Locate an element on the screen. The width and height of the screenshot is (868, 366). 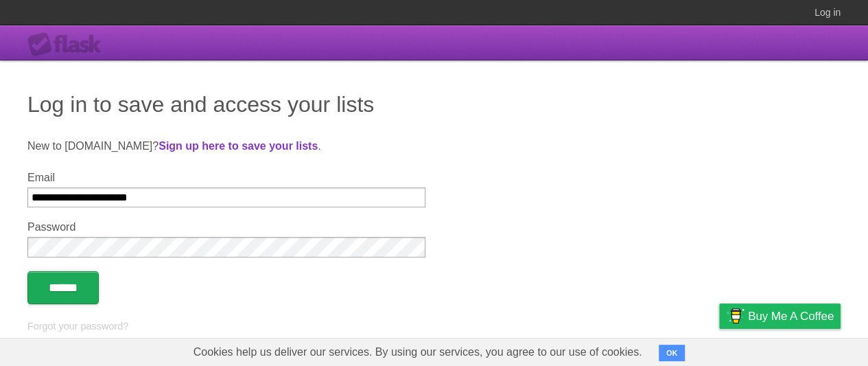
strong: Sign up here to save your lists is located at coordinates (238, 146).